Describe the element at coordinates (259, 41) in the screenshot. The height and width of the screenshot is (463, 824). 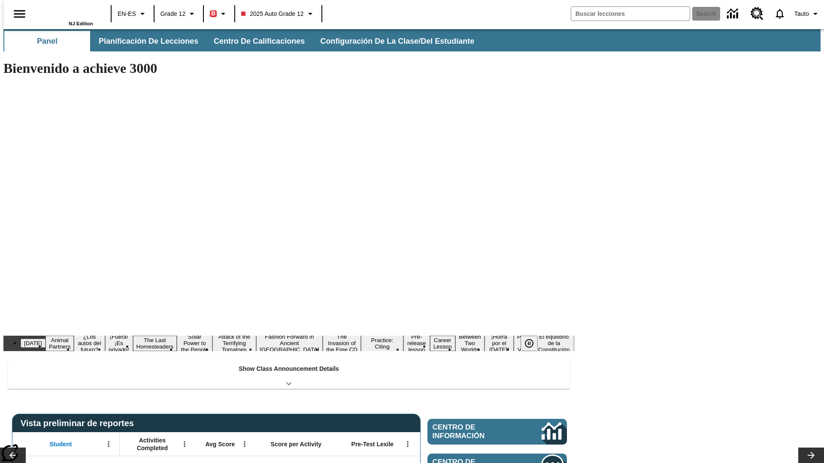
I see `span: Centro de calificaciones` at that location.